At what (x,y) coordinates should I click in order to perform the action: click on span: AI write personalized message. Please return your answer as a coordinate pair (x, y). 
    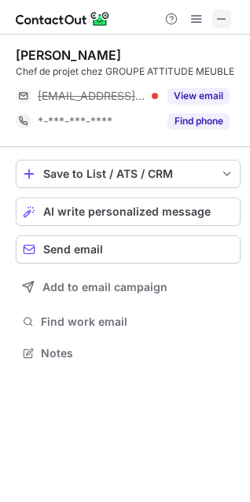
    Looking at the image, I should click on (127, 211).